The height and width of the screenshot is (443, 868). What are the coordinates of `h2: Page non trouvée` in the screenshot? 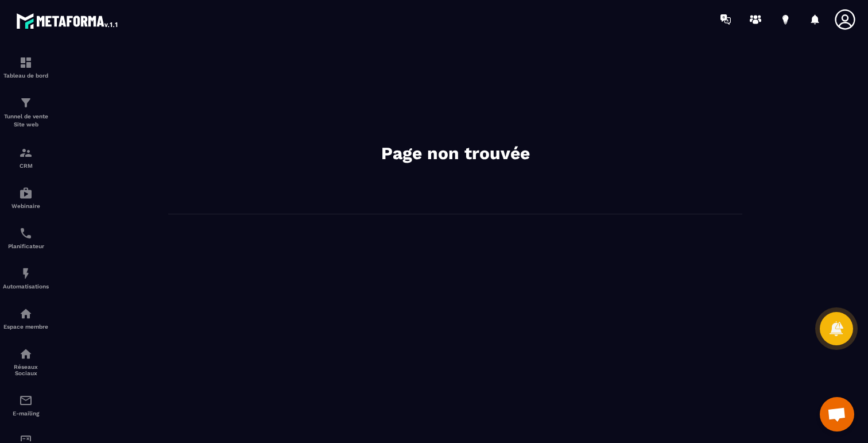 It's located at (455, 153).